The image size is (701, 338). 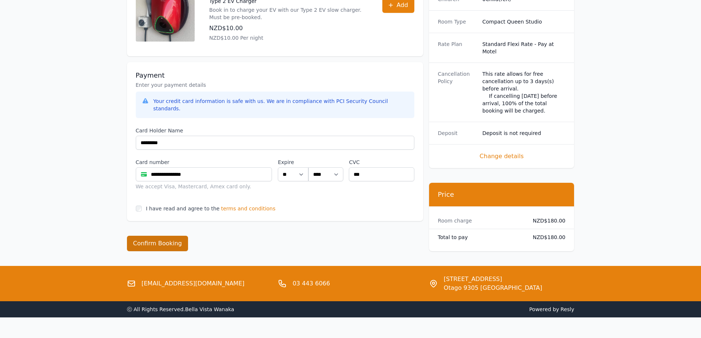 I want to click on label: CVC, so click(x=381, y=162).